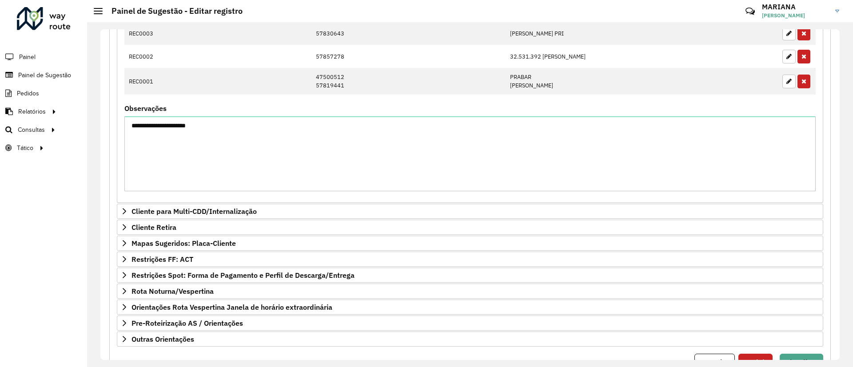 Image resolution: width=853 pixels, height=367 pixels. Describe the element at coordinates (32, 112) in the screenshot. I see `span: Relatórios` at that location.